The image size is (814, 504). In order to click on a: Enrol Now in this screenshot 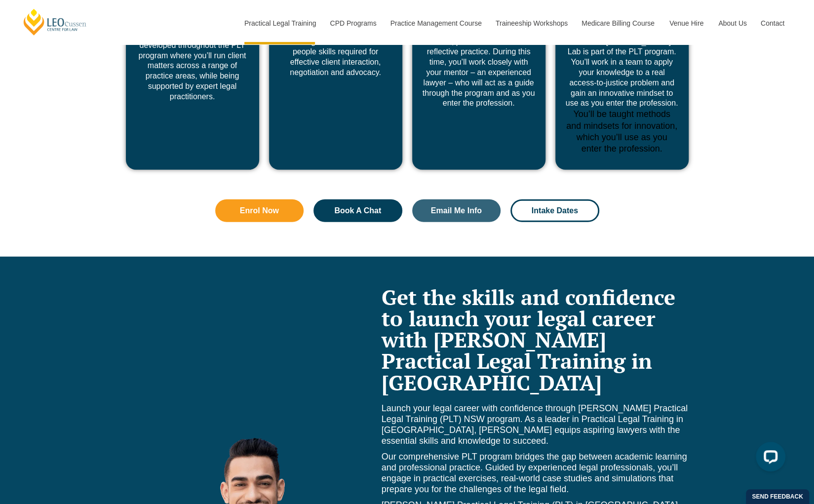, I will do `click(260, 211)`.